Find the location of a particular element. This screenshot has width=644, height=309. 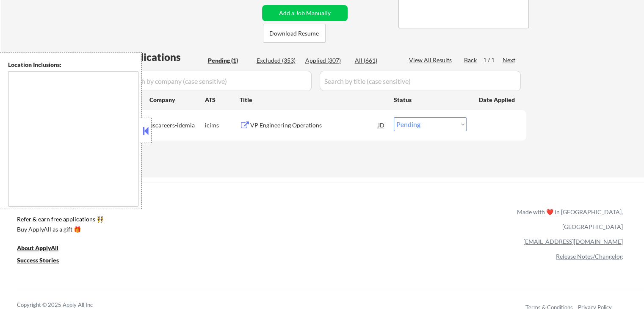

div: uscareers-idemia is located at coordinates (177, 125).